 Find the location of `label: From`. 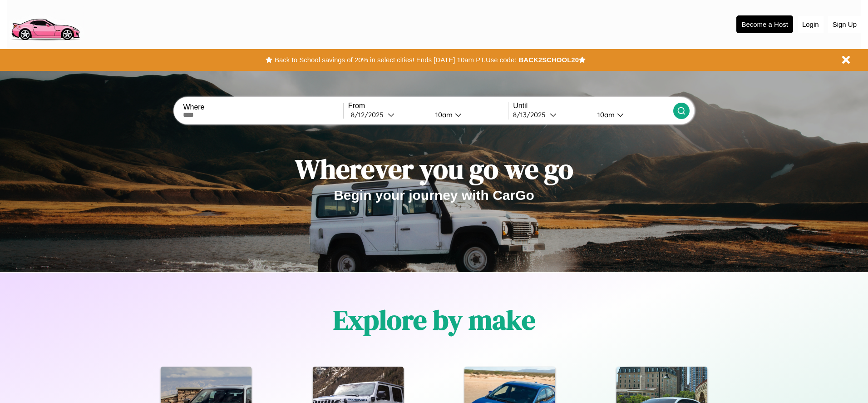

label: From is located at coordinates (428, 106).